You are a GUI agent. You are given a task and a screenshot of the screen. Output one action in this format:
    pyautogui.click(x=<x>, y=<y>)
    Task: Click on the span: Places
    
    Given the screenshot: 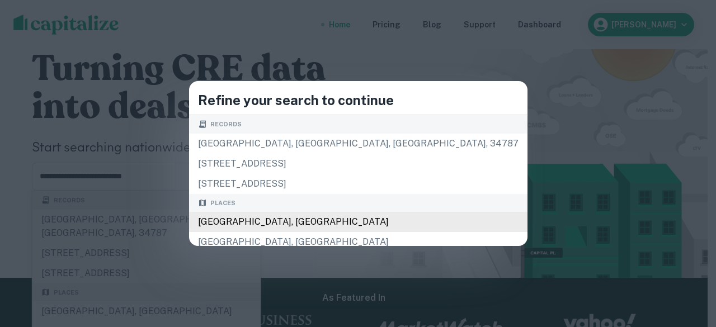 What is the action you would take?
    pyautogui.click(x=223, y=203)
    